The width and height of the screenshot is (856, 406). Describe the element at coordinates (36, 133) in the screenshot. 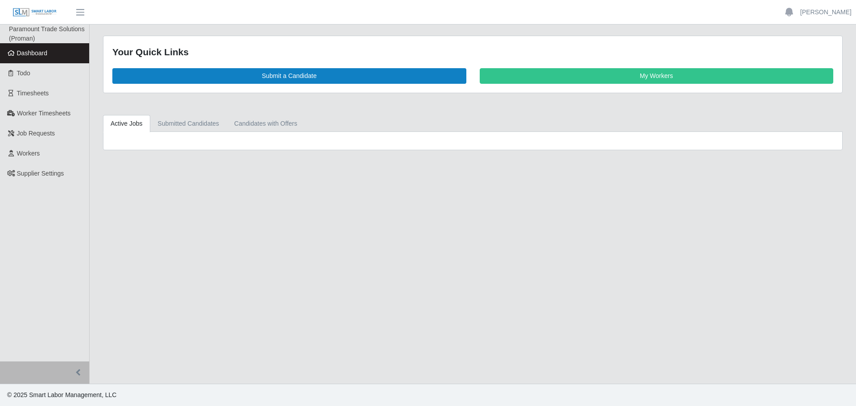

I see `span: Job Requests` at that location.